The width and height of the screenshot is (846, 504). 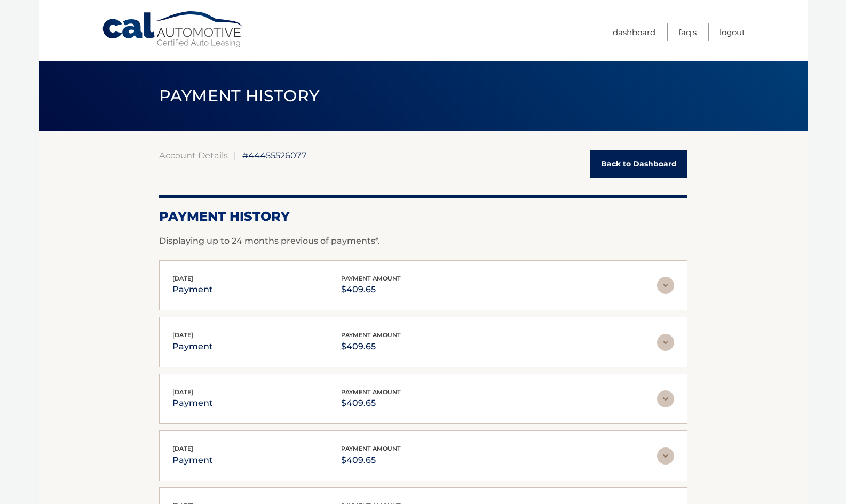 What do you see at coordinates (423, 241) in the screenshot?
I see `p: Displaying up to 24 months previous of payments*.` at bounding box center [423, 241].